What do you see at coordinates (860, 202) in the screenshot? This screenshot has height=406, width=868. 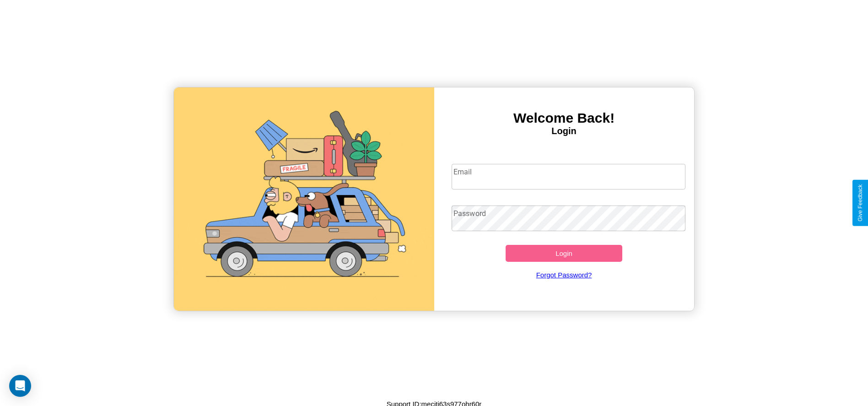 I see `div: Give Feedback` at bounding box center [860, 202].